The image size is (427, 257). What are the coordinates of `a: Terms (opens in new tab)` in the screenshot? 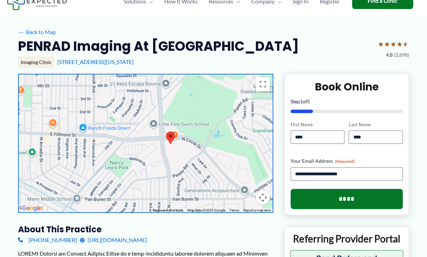 It's located at (235, 210).